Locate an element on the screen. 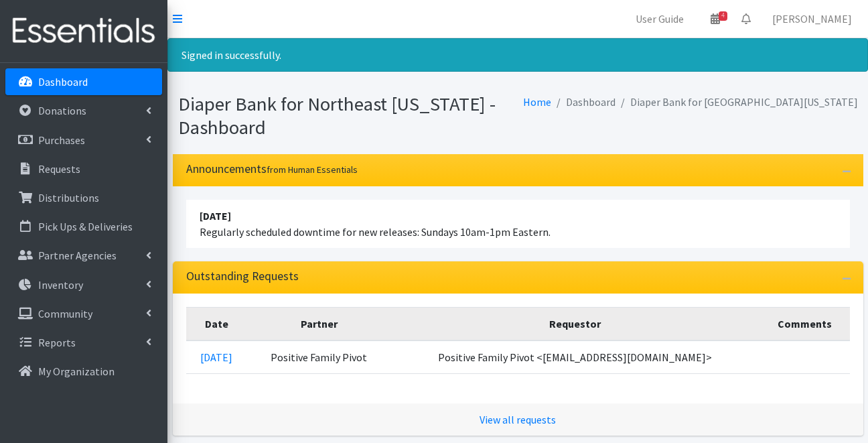 Image resolution: width=868 pixels, height=443 pixels. a: Home is located at coordinates (537, 102).